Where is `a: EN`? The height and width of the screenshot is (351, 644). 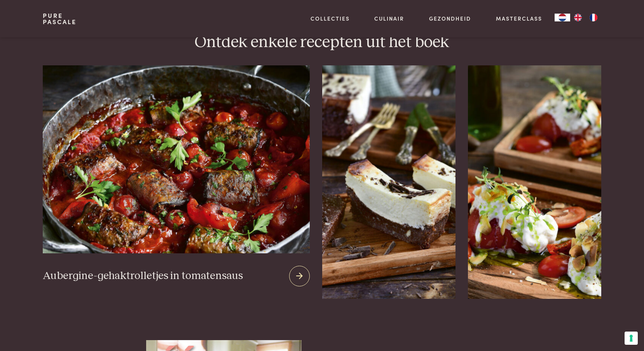
a: EN is located at coordinates (578, 17).